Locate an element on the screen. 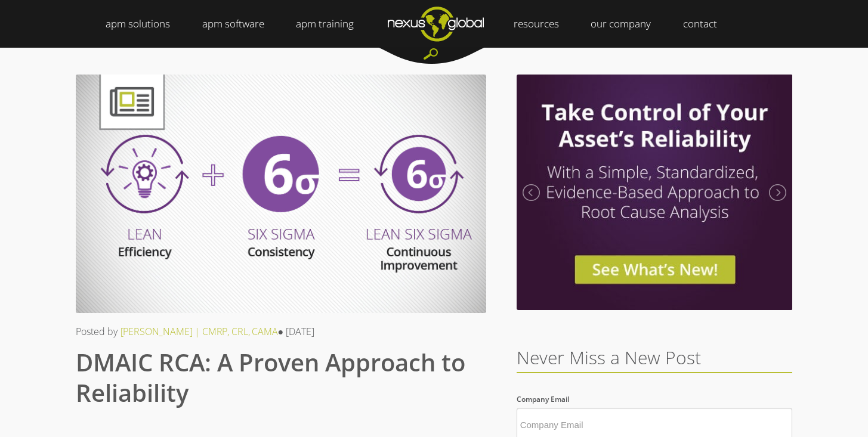  span: Company Email is located at coordinates (543, 399).